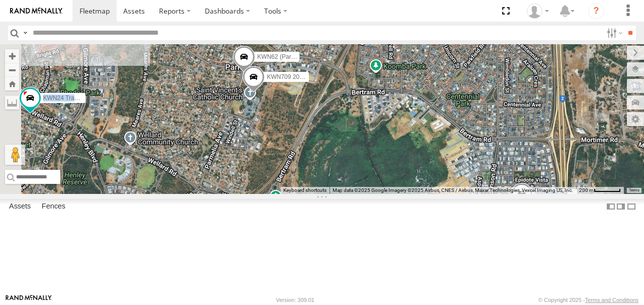 The height and width of the screenshot is (305, 644). I want to click on label: Search Filter Options, so click(613, 33).